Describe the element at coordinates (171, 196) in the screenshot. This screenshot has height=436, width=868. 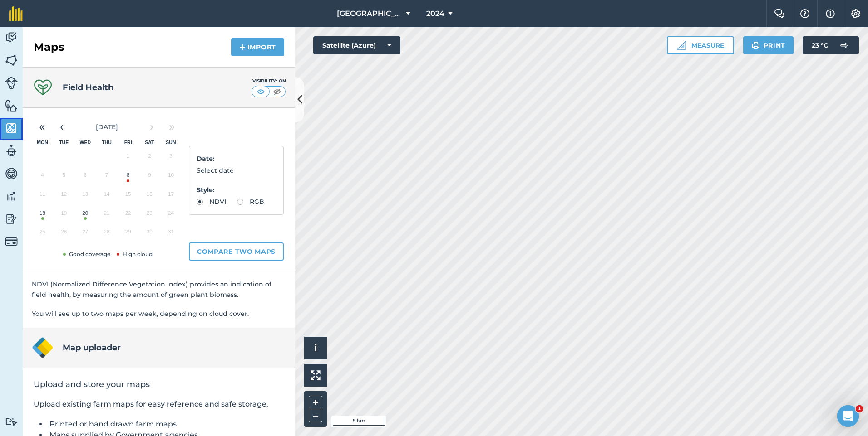
I see `button: 17 August 2025` at that location.